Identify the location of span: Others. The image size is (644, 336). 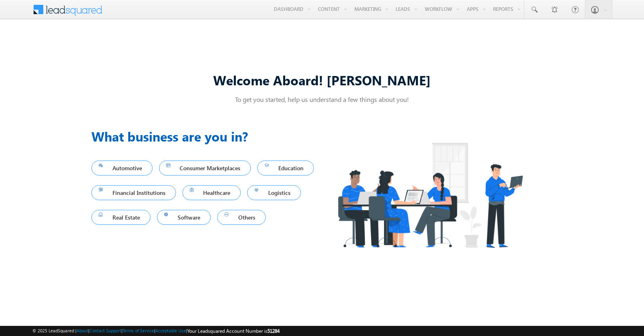
(241, 217).